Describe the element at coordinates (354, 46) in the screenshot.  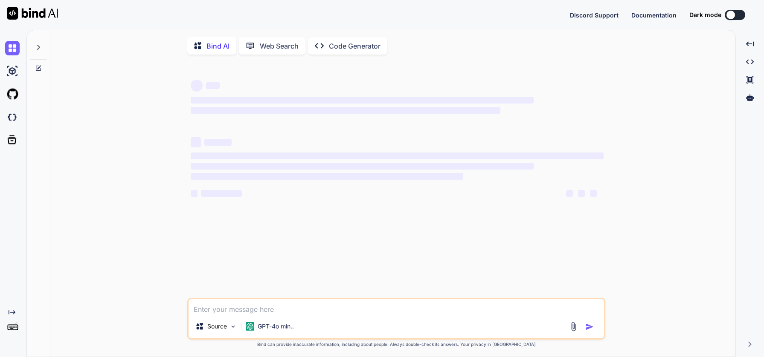
I see `p: Code Generator` at that location.